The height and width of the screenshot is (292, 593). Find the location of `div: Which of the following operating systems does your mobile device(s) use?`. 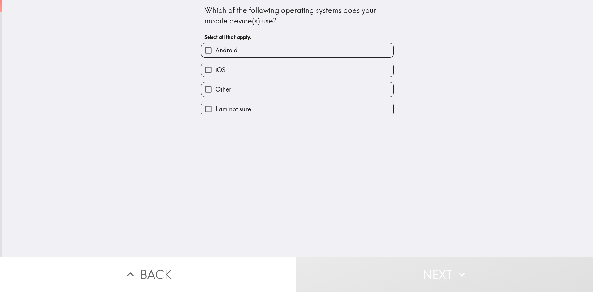

div: Which of the following operating systems does your mobile device(s) use? is located at coordinates (297, 15).